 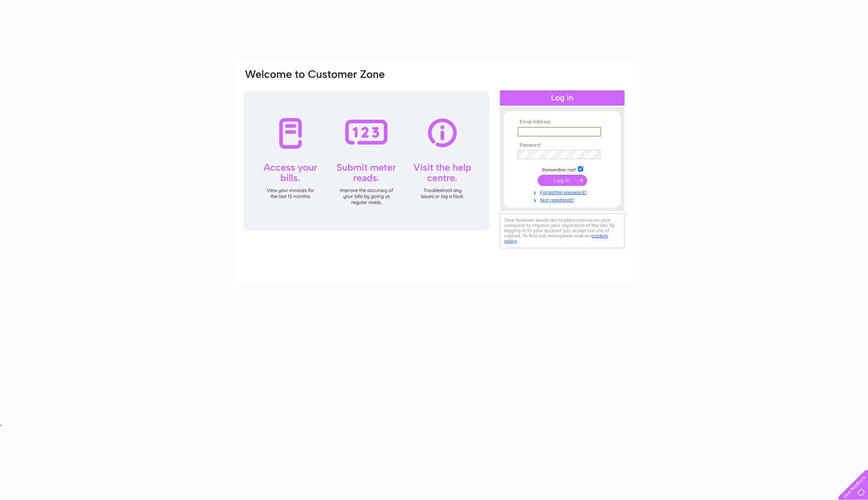 I want to click on th: Password:, so click(x=562, y=145).